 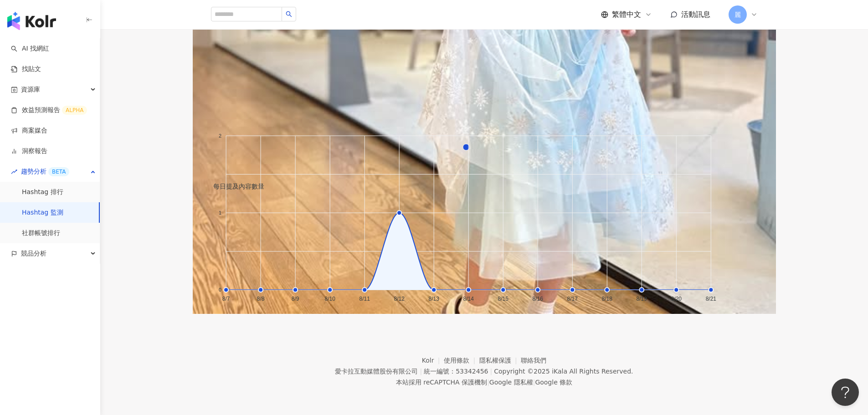 What do you see at coordinates (41, 233) in the screenshot?
I see `a: 社群帳號排行` at bounding box center [41, 233].